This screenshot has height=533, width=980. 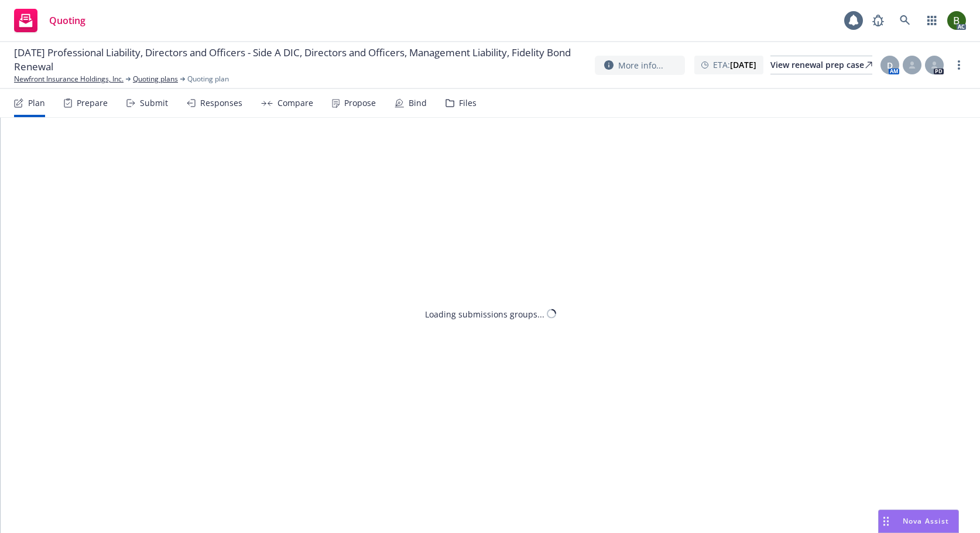 I want to click on div: Responses, so click(x=222, y=103).